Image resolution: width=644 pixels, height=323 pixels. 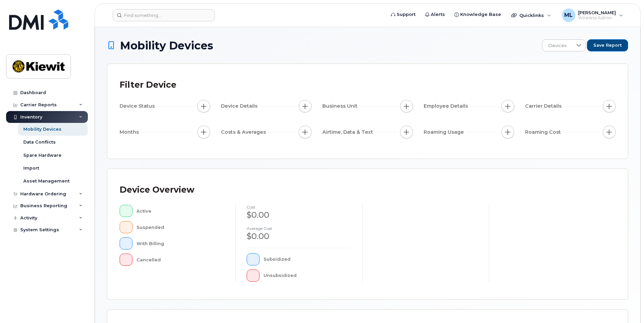 I want to click on div: Device Overview, so click(x=157, y=190).